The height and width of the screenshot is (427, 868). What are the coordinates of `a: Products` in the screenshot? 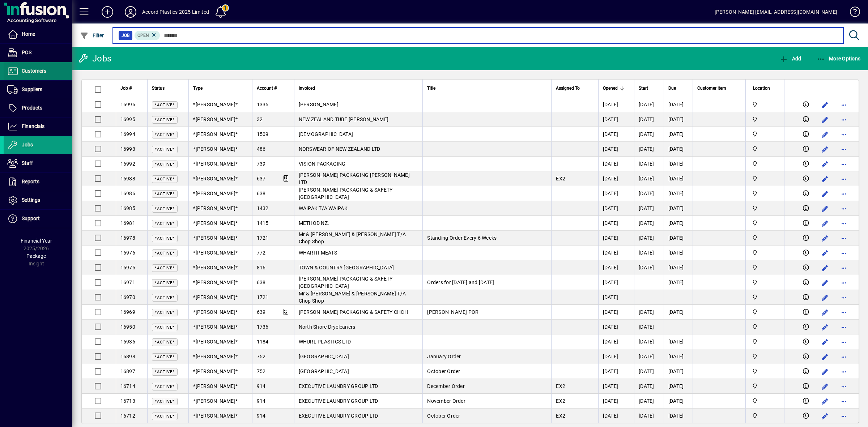 It's located at (38, 108).